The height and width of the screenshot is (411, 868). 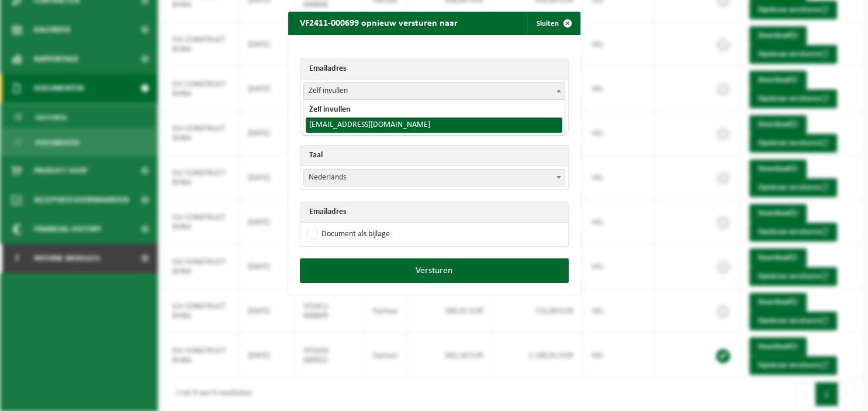 What do you see at coordinates (434, 155) in the screenshot?
I see `th: Taal` at bounding box center [434, 155].